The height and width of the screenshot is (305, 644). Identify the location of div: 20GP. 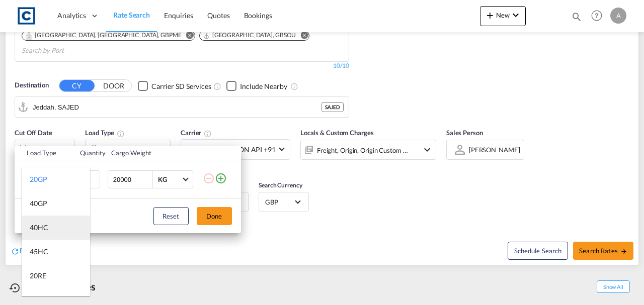
(38, 180).